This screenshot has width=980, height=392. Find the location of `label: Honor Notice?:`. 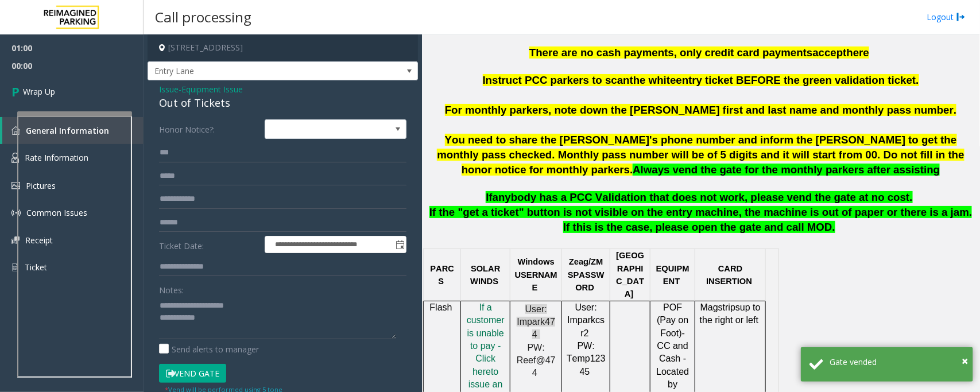

label: Honor Notice?: is located at coordinates (209, 129).